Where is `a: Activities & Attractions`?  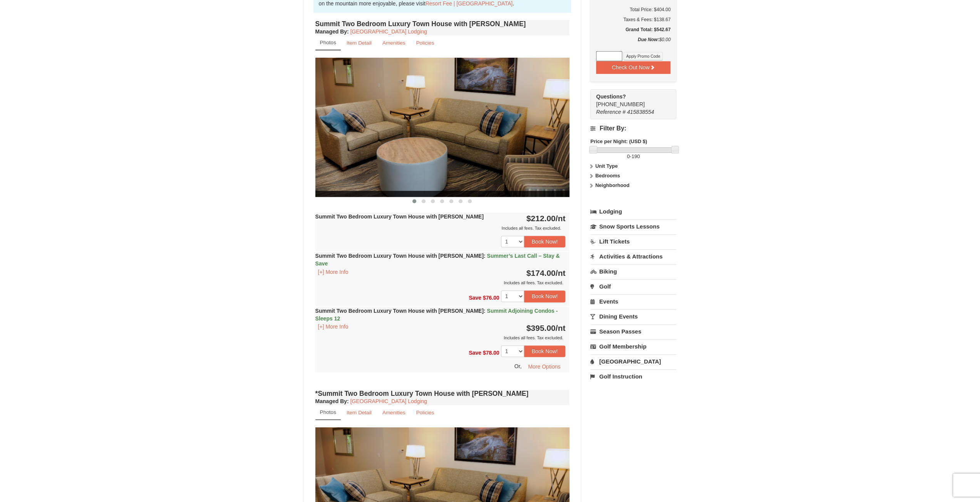
a: Activities & Attractions is located at coordinates (633, 256).